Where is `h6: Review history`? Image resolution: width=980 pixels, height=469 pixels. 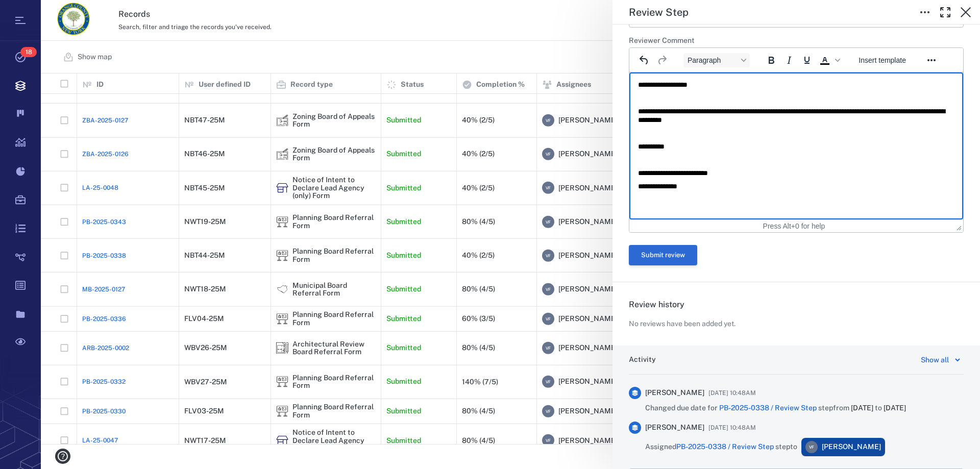 h6: Review history is located at coordinates (796, 304).